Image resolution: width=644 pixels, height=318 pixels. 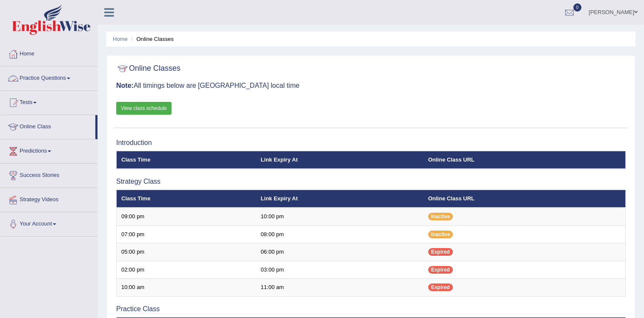 I want to click on td: 10:00 am, so click(x=187, y=288).